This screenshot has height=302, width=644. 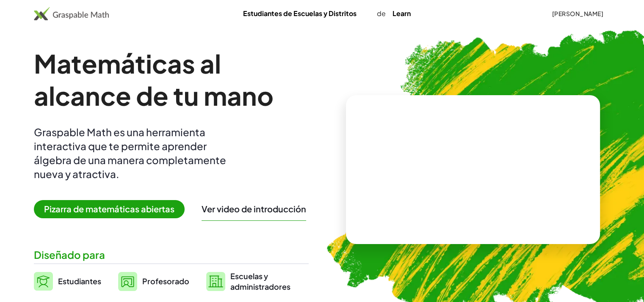 What do you see at coordinates (473, 170) in the screenshot?
I see `video: What is this? This is dynamic math notation. Dynamic math notation plays a central role in how Gr...` at bounding box center [473, 170].